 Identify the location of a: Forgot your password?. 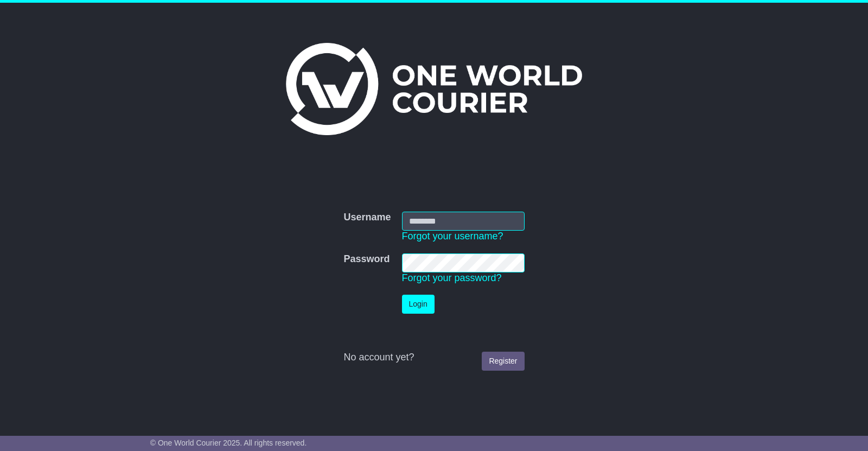
(451, 278).